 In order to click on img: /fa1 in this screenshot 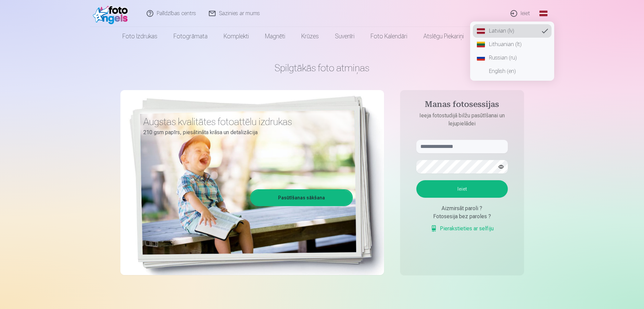, I will do `click(112, 13)`.